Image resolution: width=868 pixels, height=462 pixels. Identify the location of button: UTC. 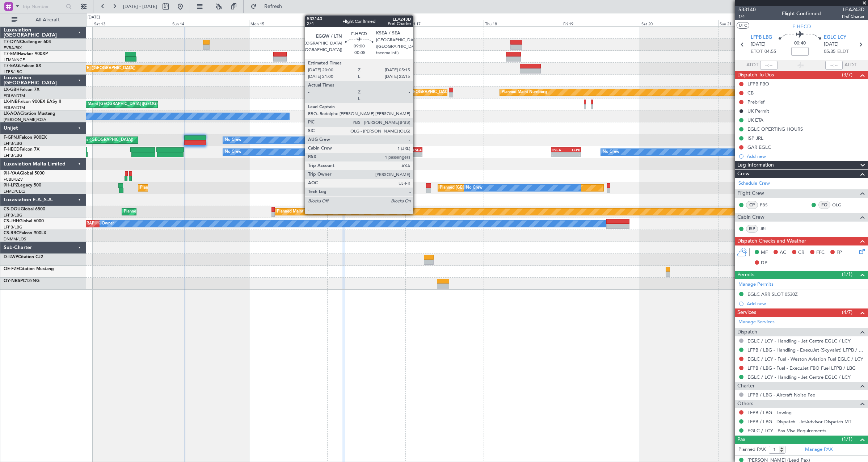
(743, 25).